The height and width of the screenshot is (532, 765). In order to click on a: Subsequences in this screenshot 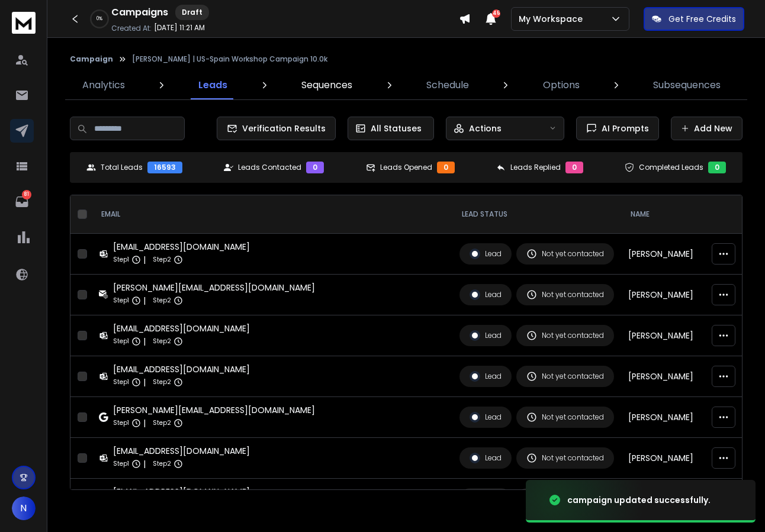, I will do `click(687, 85)`.